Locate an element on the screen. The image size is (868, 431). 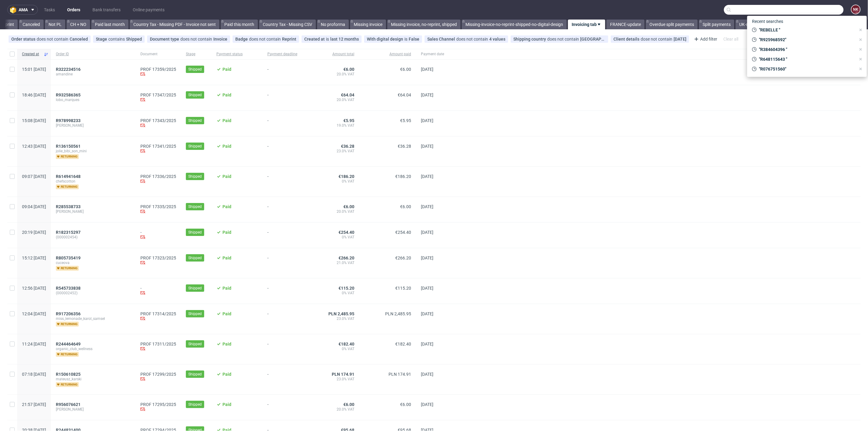
a: Overdue split payments is located at coordinates (671, 24).